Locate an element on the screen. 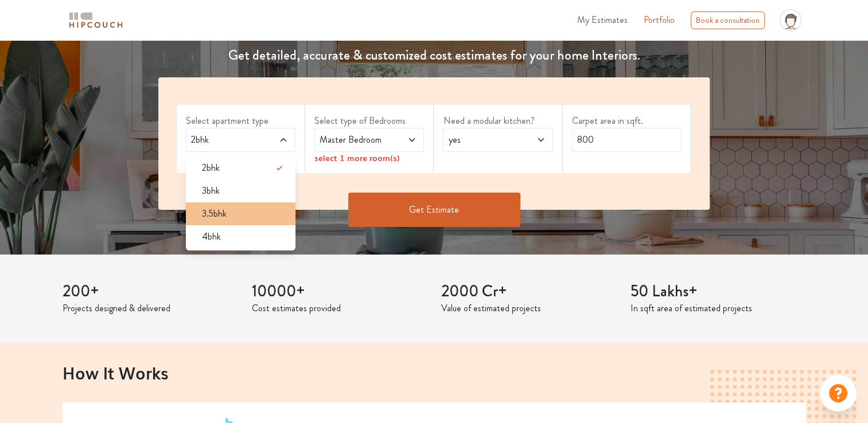  label: Select apartment type is located at coordinates (240, 121).